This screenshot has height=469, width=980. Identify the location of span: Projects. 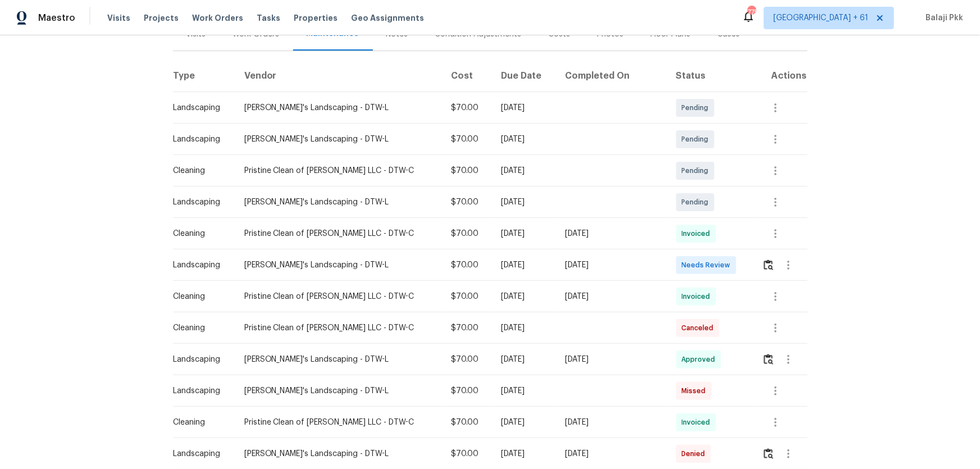
(161, 18).